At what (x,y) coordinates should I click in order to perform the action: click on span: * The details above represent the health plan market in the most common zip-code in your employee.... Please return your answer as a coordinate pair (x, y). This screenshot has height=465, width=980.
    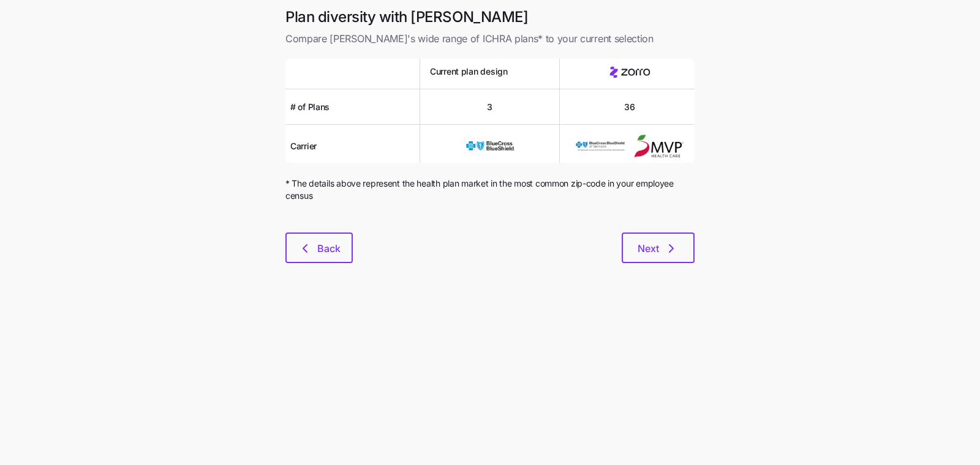
    Looking at the image, I should click on (490, 190).